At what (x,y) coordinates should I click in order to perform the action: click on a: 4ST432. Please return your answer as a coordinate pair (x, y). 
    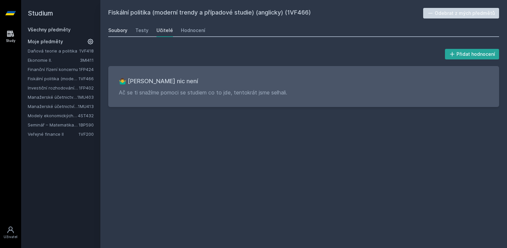
    Looking at the image, I should click on (86, 116).